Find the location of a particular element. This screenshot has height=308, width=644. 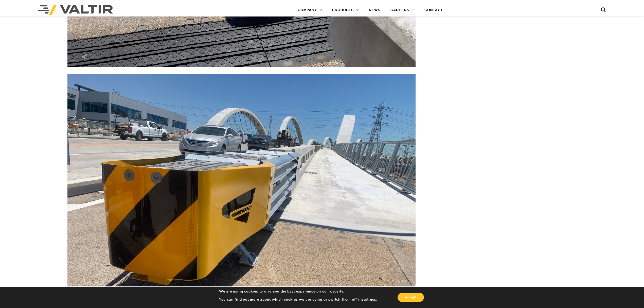

p: You can find out more about which cookies we are using or switch them off in . is located at coordinates (298, 300).